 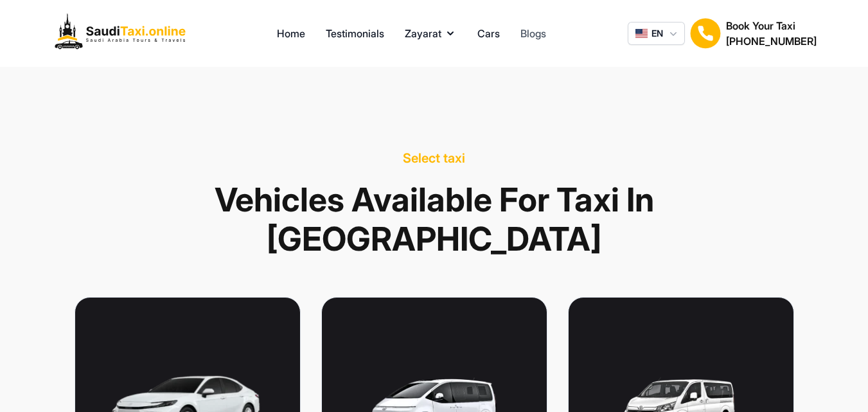 What do you see at coordinates (489, 33) in the screenshot?
I see `a: Cars` at bounding box center [489, 33].